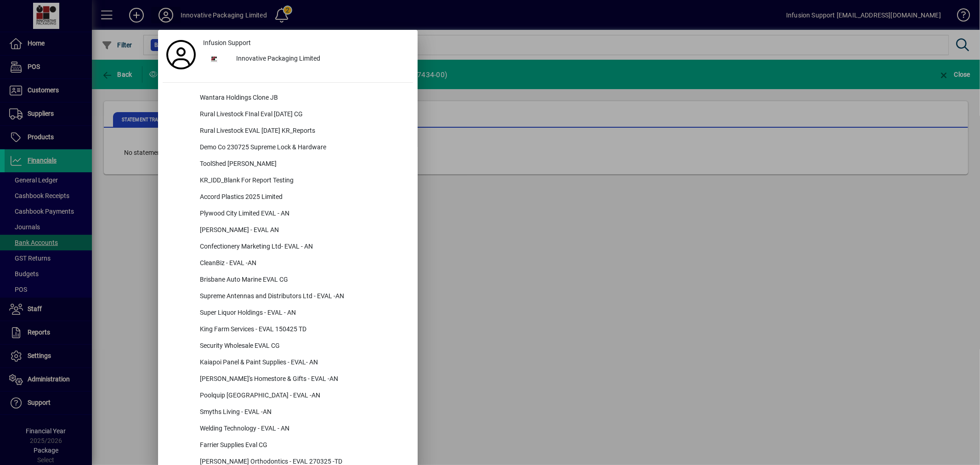 The image size is (980, 465). I want to click on button: Farrier Supplies Eval CG, so click(287, 445).